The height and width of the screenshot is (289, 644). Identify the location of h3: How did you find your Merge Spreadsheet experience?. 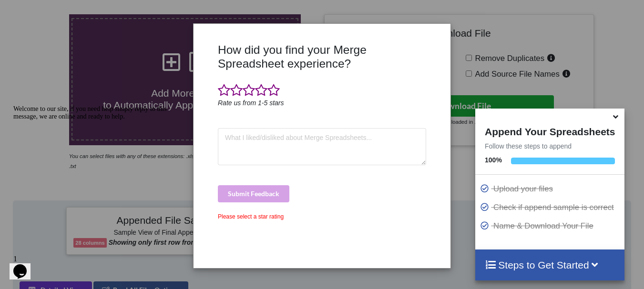
(322, 57).